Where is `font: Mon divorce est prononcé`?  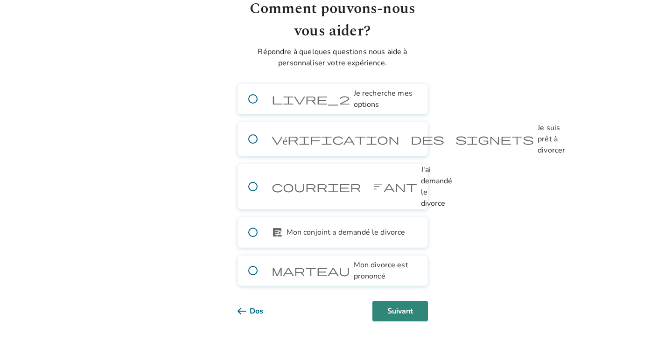 font: Mon divorce est prononcé is located at coordinates (381, 271).